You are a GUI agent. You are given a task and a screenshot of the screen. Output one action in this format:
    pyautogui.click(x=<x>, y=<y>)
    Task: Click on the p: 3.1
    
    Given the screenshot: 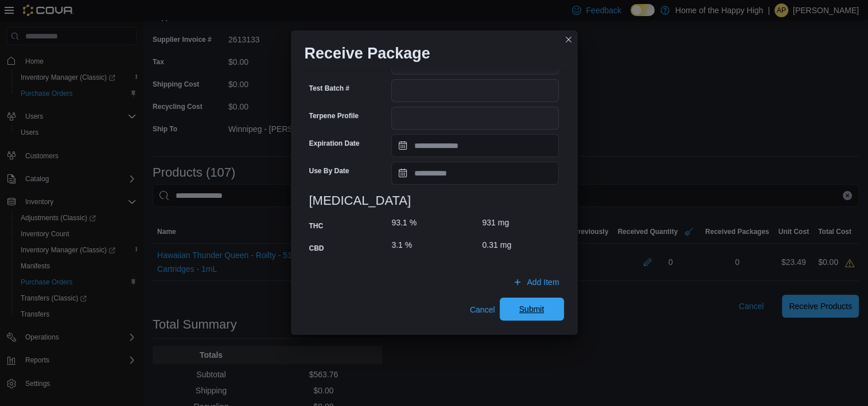 What is the action you would take?
    pyautogui.click(x=396, y=245)
    